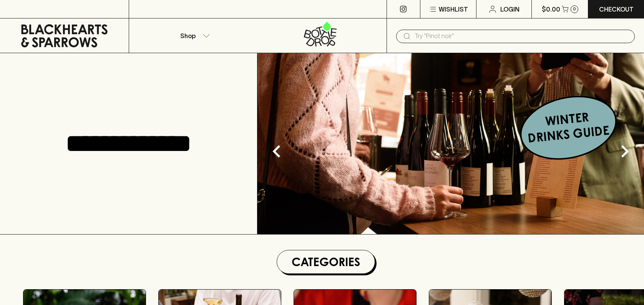 Image resolution: width=644 pixels, height=305 pixels. Describe the element at coordinates (277, 151) in the screenshot. I see `button: Previous` at that location.